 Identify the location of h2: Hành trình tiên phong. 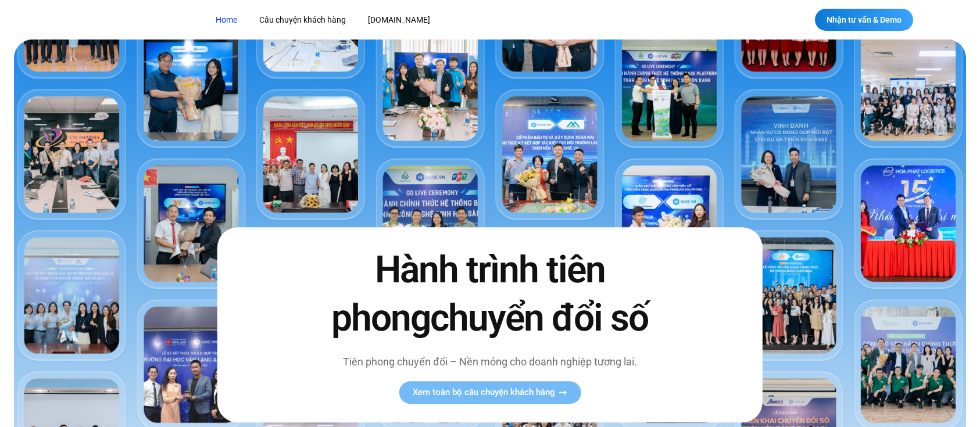
(490, 294).